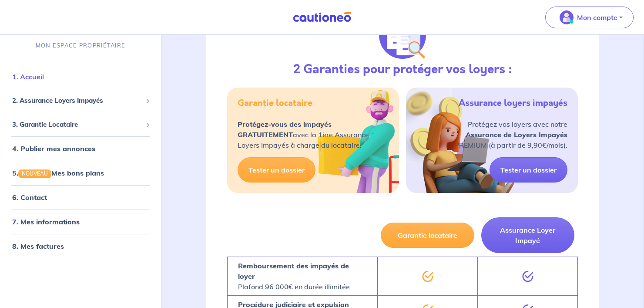 The image size is (644, 308). I want to click on p: MON ESPACE PROPRIÉTAIRE, so click(80, 45).